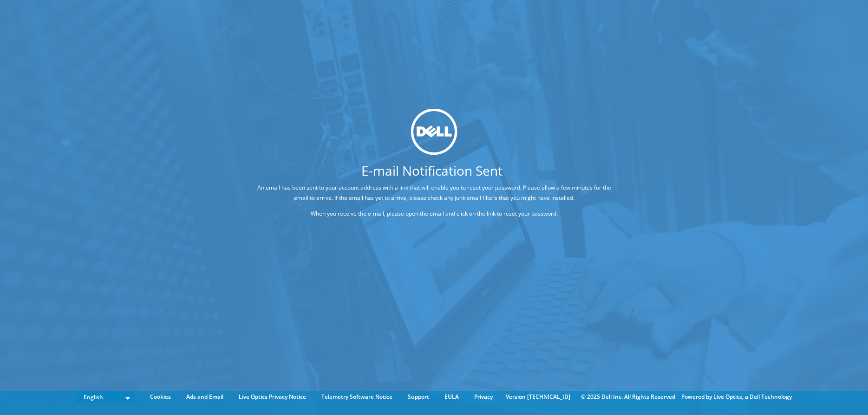  I want to click on a: Ads and Email, so click(205, 397).